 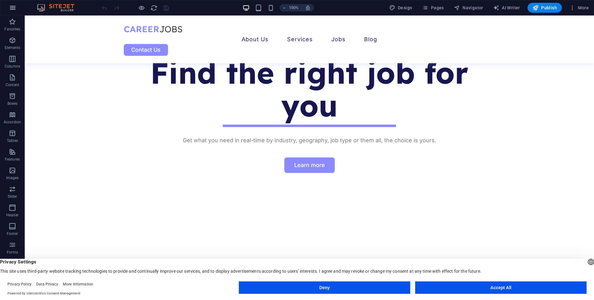 I want to click on button: Pages, so click(x=433, y=8).